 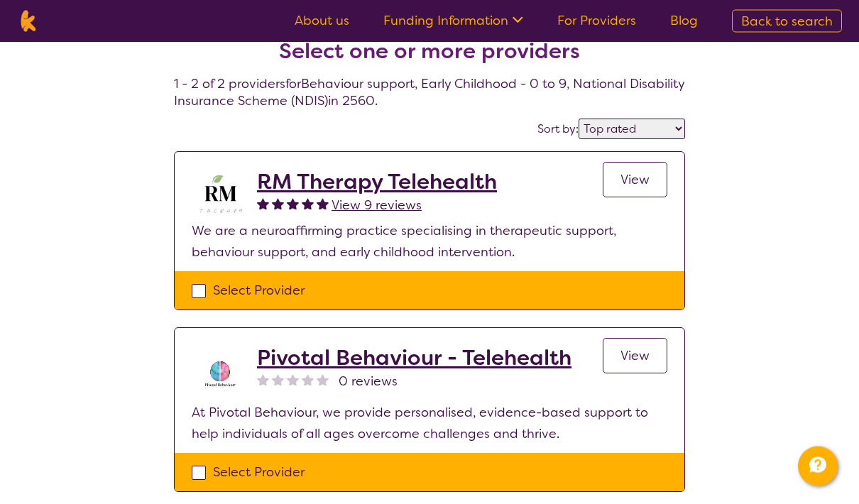 What do you see at coordinates (430, 242) in the screenshot?
I see `p: We are a neuroaffirming practice specialising in therapeutic support, behaviour support, and earl...` at bounding box center [430, 242].